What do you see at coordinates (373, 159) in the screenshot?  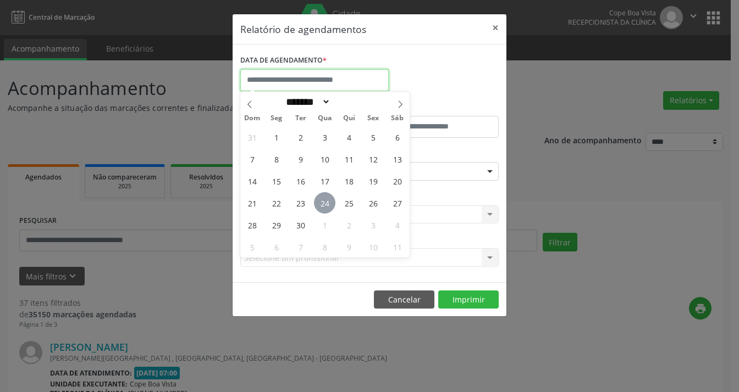 I see `span: Setembro 12, 2025` at bounding box center [373, 159].